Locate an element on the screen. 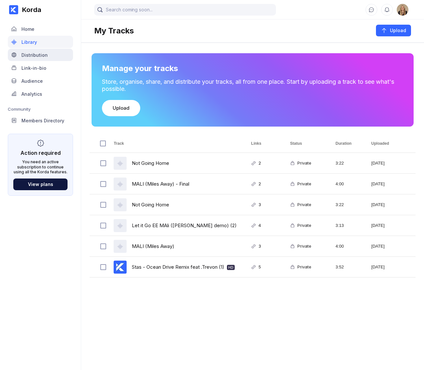 Image resolution: width=424 pixels, height=370 pixels. div: 3:52 is located at coordinates (346, 267).